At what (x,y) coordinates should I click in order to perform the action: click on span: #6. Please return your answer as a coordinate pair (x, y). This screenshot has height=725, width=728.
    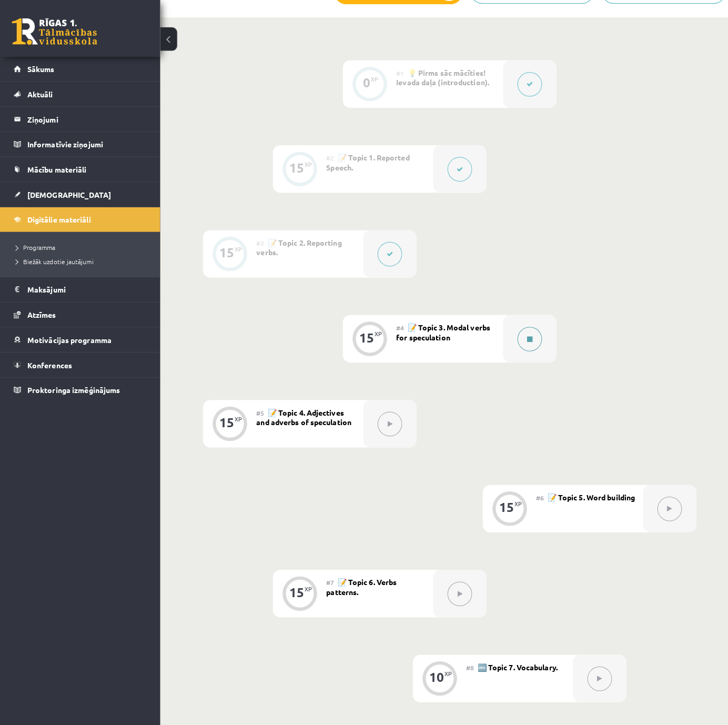
    Looking at the image, I should click on (532, 491).